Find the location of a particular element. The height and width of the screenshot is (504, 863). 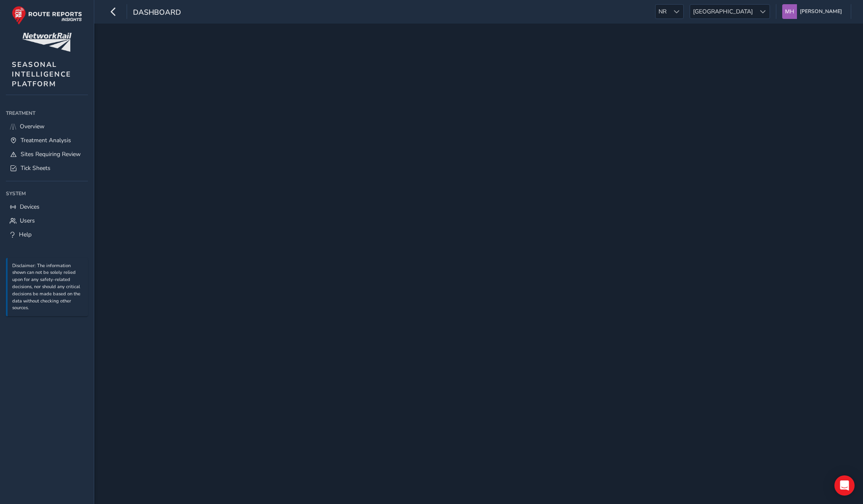

a: Tick Sheets is located at coordinates (47, 168).